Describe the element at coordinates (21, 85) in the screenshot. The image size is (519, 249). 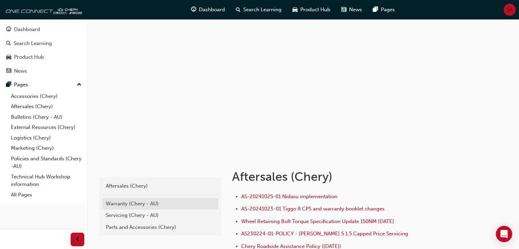
I see `div: Pages` at that location.